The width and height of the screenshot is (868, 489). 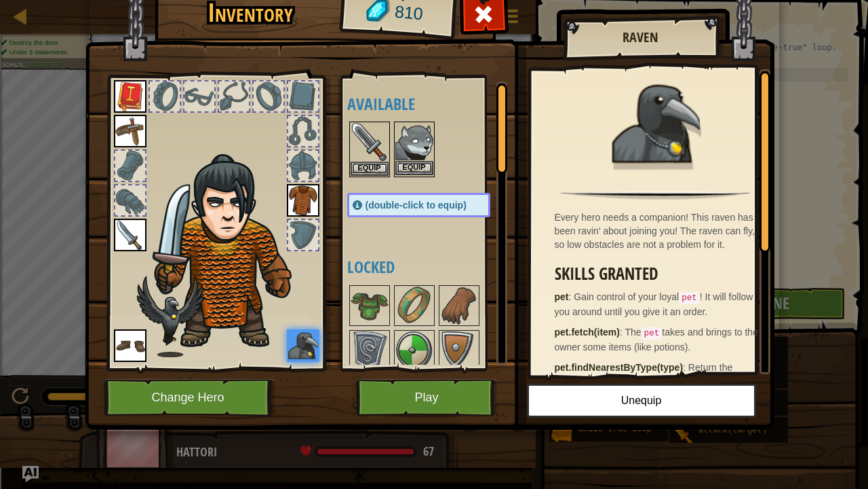 I want to click on div: Sort A > Z, so click(x=434, y=12).